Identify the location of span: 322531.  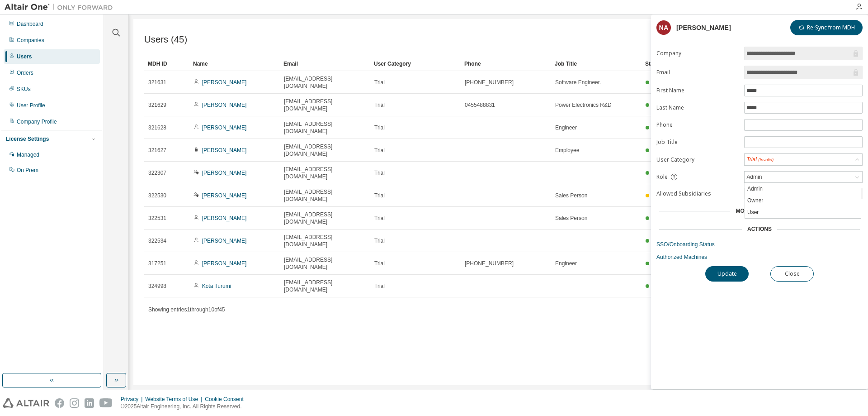
(157, 218).